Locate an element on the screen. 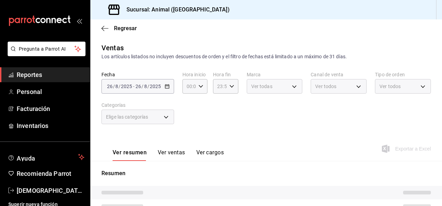 This screenshot has width=442, height=206. span: Reportes is located at coordinates (50, 75).